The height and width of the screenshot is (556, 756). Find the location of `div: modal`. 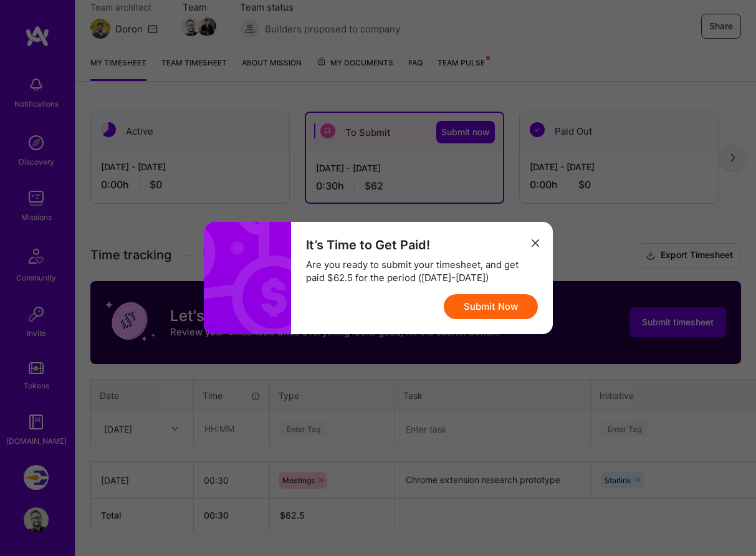

div: modal is located at coordinates (378, 278).